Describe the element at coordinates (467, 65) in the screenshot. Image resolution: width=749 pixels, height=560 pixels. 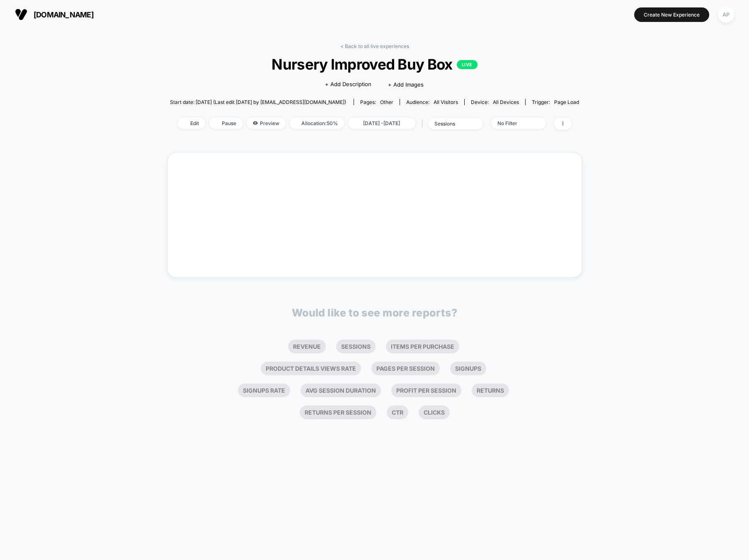
I see `p: LIVE` at that location.